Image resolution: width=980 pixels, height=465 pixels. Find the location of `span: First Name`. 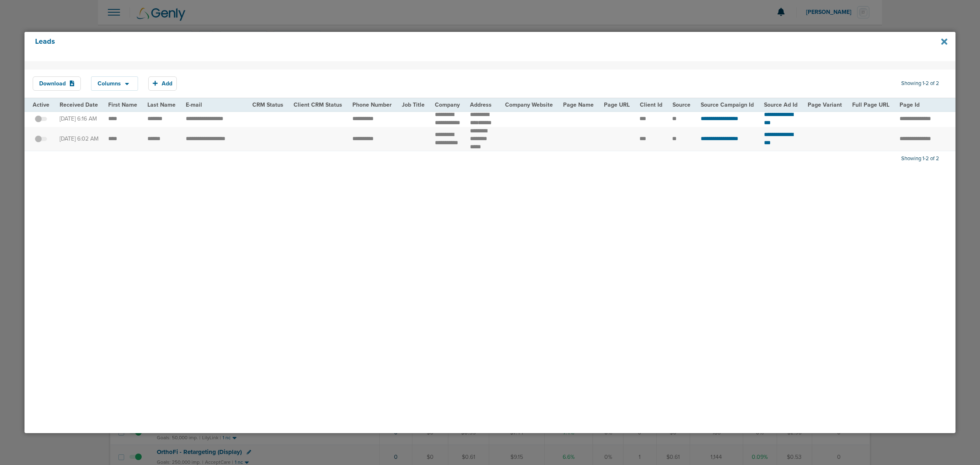

span: First Name is located at coordinates (122, 105).